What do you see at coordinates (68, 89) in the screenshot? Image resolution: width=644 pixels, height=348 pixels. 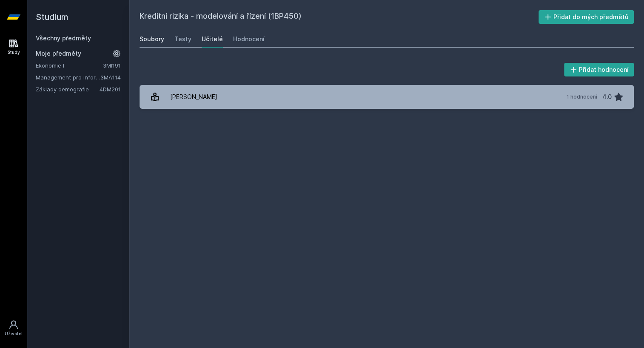 I see `a: Základy demografie` at bounding box center [68, 89].